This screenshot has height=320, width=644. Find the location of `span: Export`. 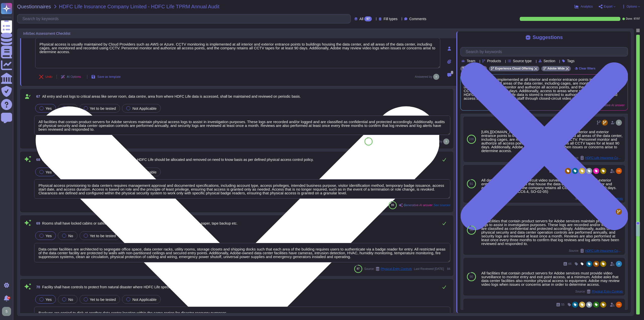

span: Export is located at coordinates (608, 6).